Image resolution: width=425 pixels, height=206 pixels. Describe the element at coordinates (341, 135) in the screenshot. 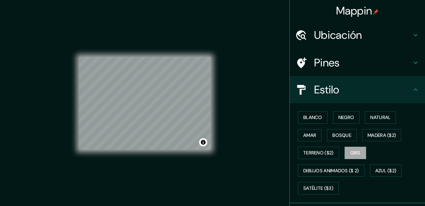

I see `button: Bosque` at that location.